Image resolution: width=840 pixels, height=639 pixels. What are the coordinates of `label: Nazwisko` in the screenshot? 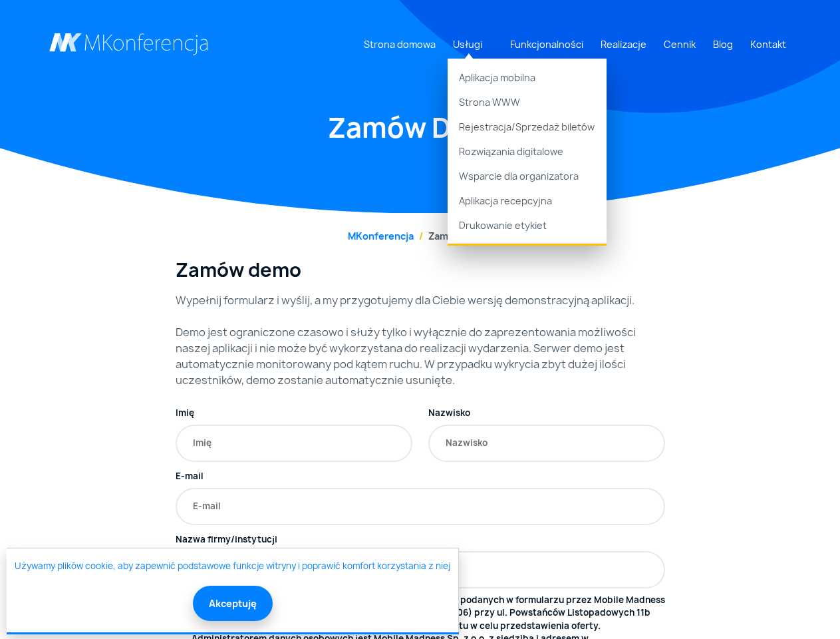 It's located at (449, 413).